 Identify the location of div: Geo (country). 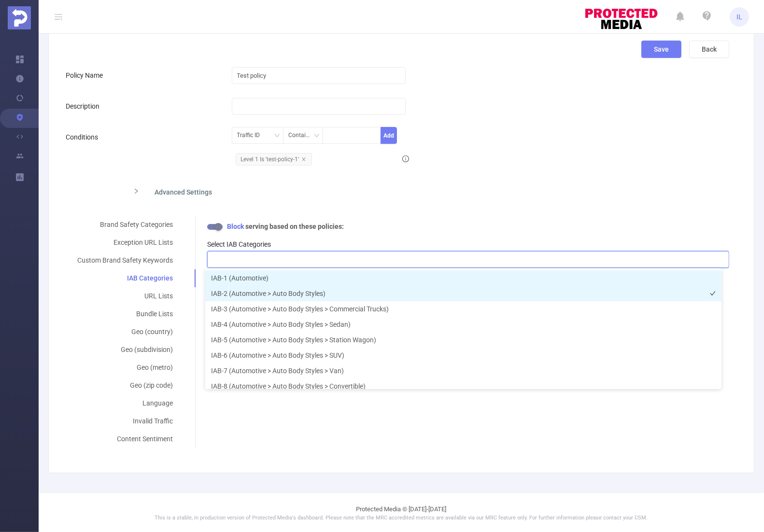
(125, 332).